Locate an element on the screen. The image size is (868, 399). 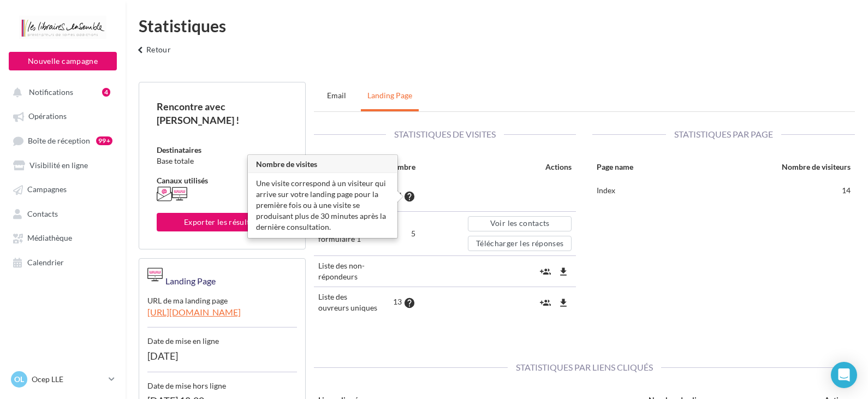
a: Opérations is located at coordinates (63, 116).